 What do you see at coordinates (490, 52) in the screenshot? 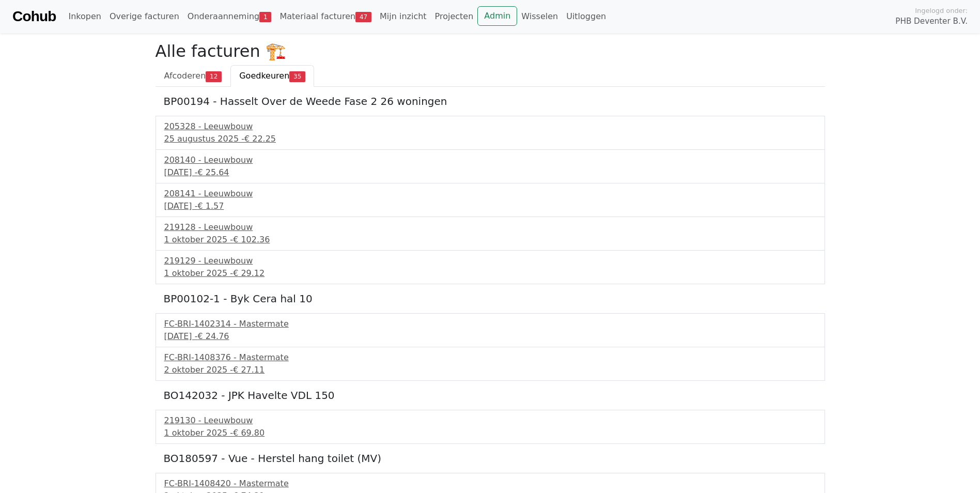
I see `h2: Alle facturen 🏗️` at bounding box center [490, 52].